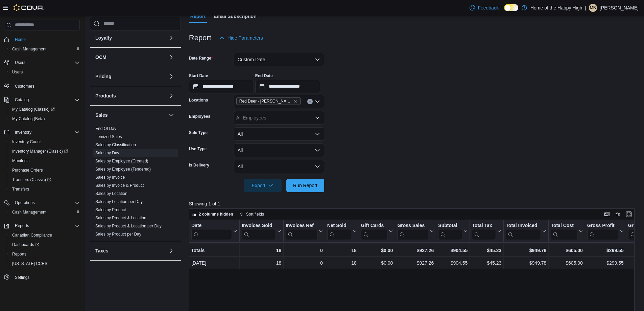 The height and width of the screenshot is (311, 644). I want to click on button: Operations, so click(25, 203).